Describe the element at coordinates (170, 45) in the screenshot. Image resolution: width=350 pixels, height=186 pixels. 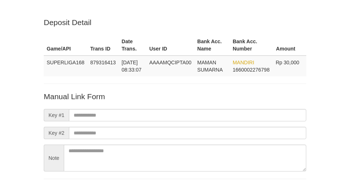
I see `th: User ID` at that location.